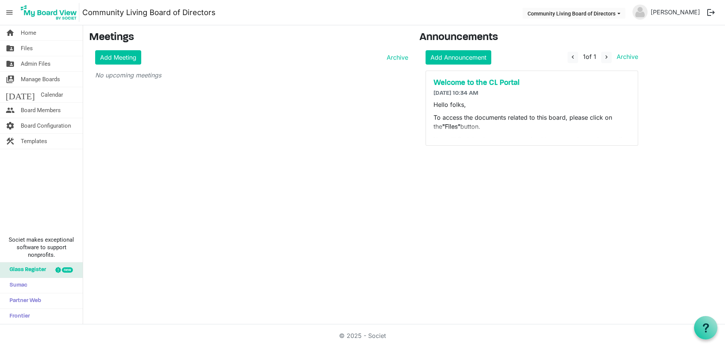 This screenshot has height=347, width=725. I want to click on button: navigate_before, so click(573, 57).